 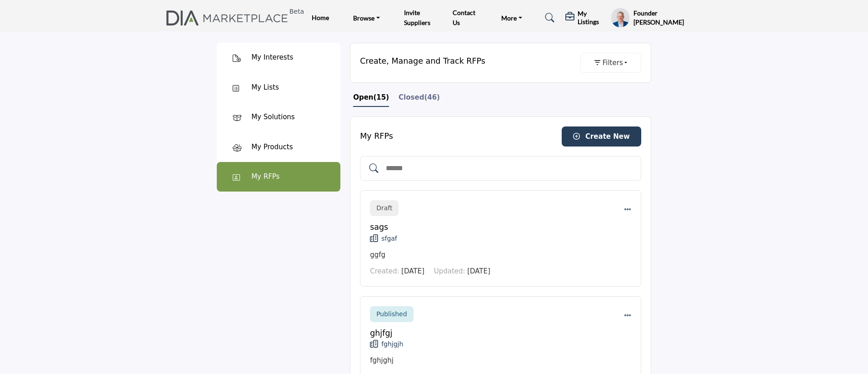 What do you see at coordinates (464, 18) in the screenshot?
I see `a: Contact Us` at bounding box center [464, 18].